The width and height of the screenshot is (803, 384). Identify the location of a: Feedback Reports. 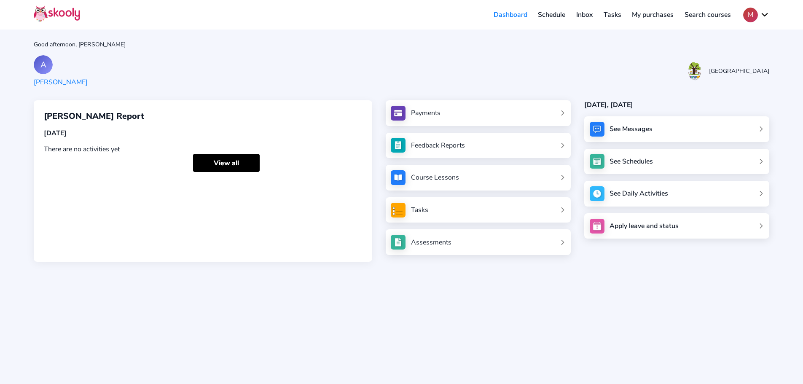
(478, 145).